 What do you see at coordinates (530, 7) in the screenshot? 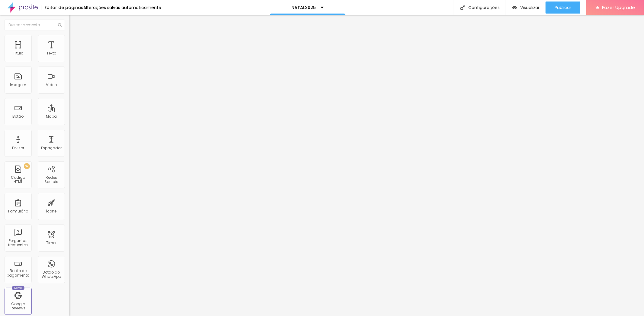
I see `span: Visualizar` at bounding box center [530, 7].